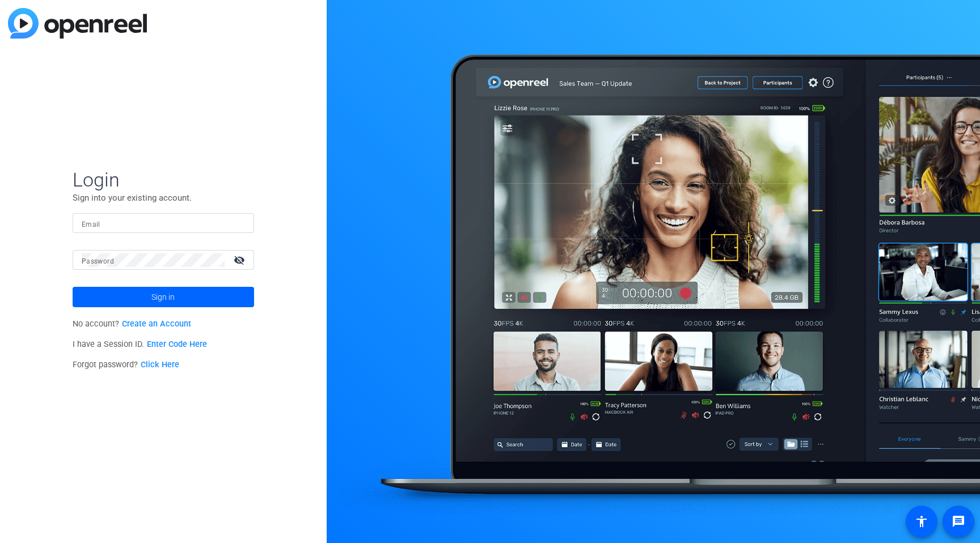 This screenshot has width=980, height=543. Describe the element at coordinates (98, 261) in the screenshot. I see `mat-label: Password` at that location.